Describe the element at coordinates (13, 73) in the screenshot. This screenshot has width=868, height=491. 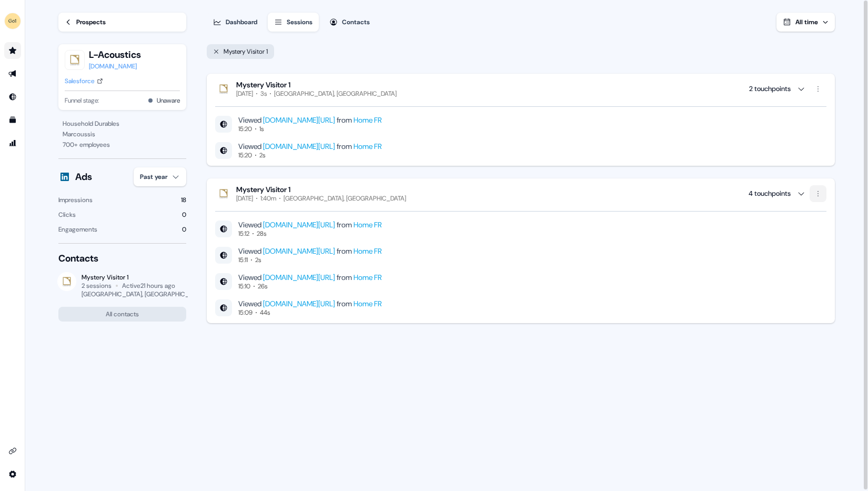
I see `a: Go to outbound experience` at that location.